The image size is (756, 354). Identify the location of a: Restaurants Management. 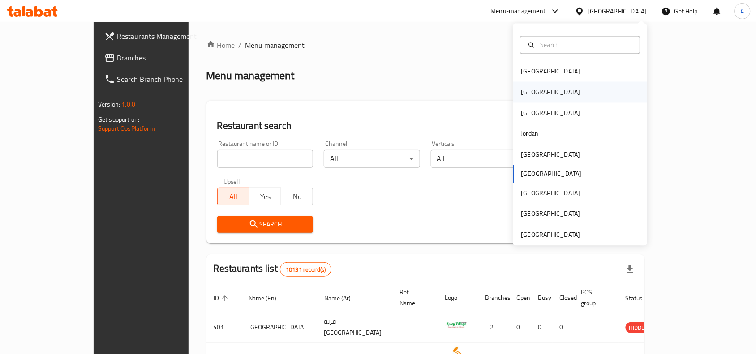
(159, 36).